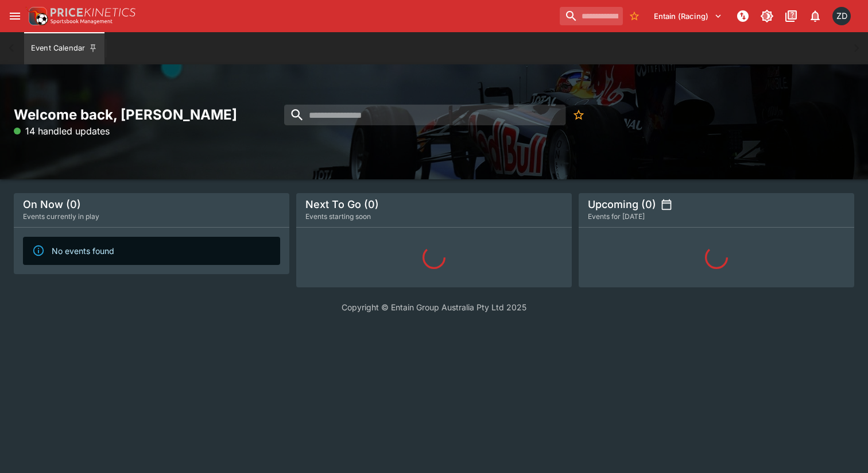 This screenshot has height=473, width=868. I want to click on img: Sportsbook Management, so click(81, 21).